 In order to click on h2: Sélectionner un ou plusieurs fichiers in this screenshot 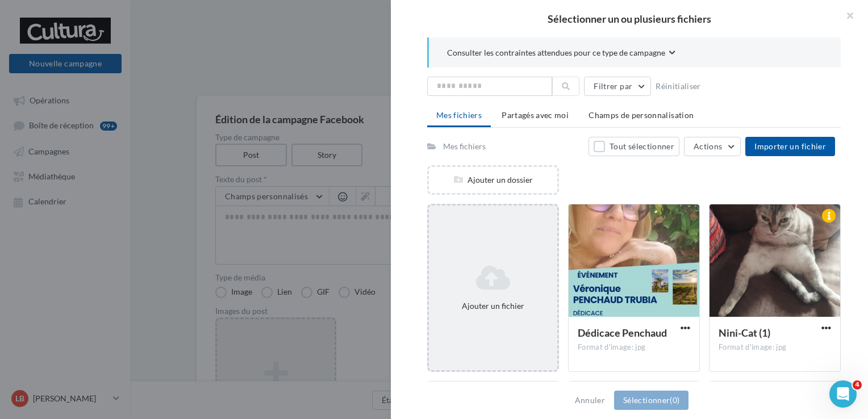, I will do `click(629, 19)`.